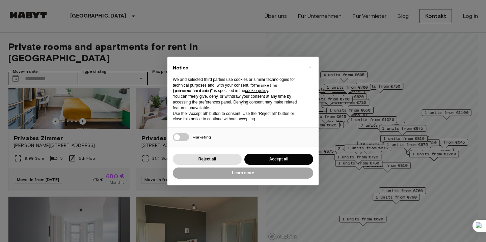 This screenshot has width=486, height=242. I want to click on button: Close this notice, so click(310, 68).